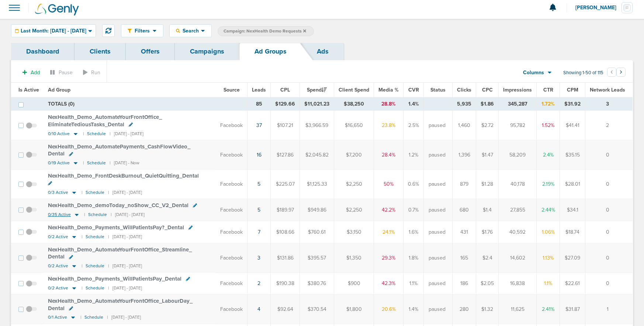 The width and height of the screenshot is (644, 326). Describe the element at coordinates (572, 126) in the screenshot. I see `td: $41.41` at that location.